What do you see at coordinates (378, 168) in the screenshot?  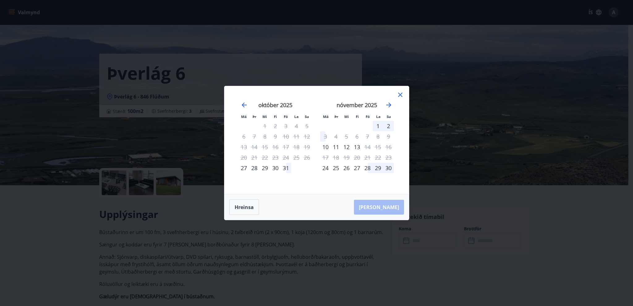 I see `td: laugardagur, 29. nóvember 2025` at bounding box center [378, 168].